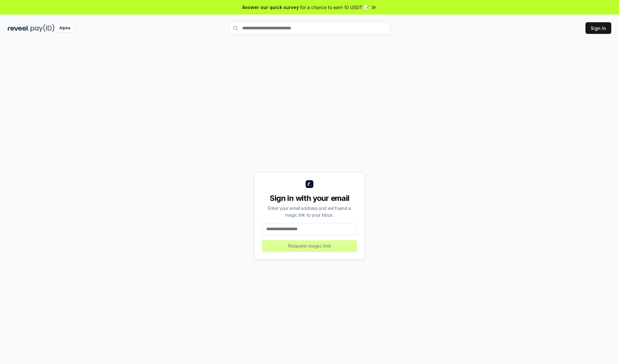 The width and height of the screenshot is (619, 364). I want to click on span: Answer our quick survey, so click(270, 7).